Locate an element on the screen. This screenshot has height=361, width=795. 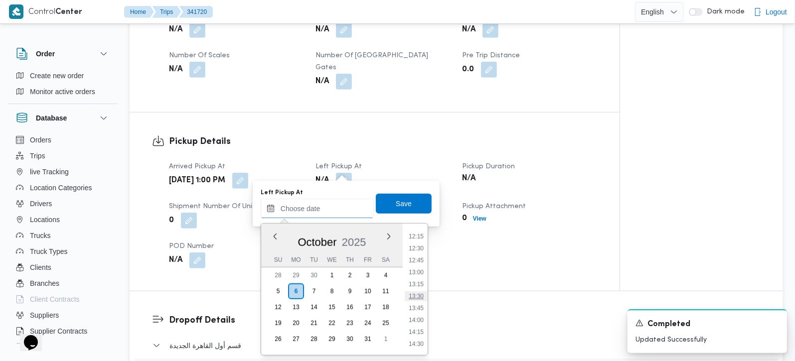
div: Database is located at coordinates (63, 240).